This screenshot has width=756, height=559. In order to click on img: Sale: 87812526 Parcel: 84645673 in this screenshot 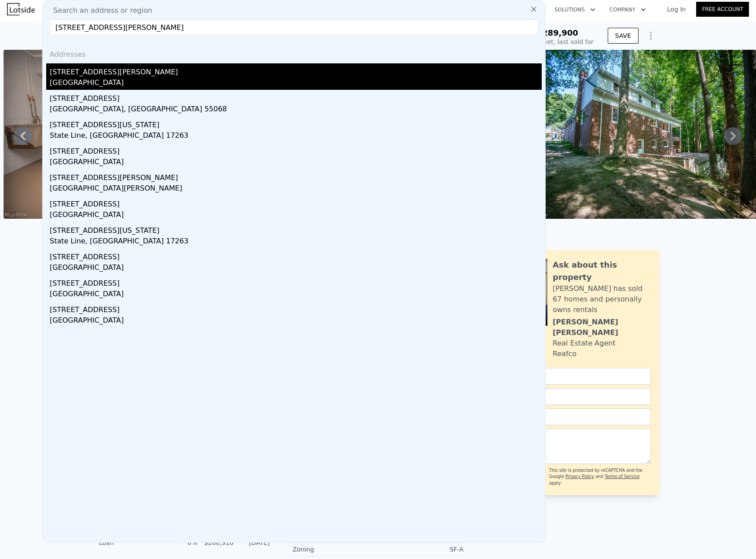, I will do `click(130, 134)`.